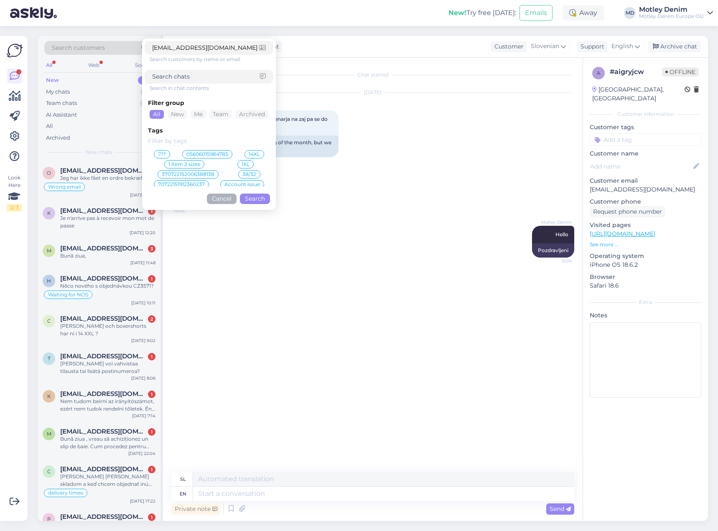 The height and width of the screenshot is (531, 718). Describe the element at coordinates (556, 261) in the screenshot. I see `span: 15:09` at that location.